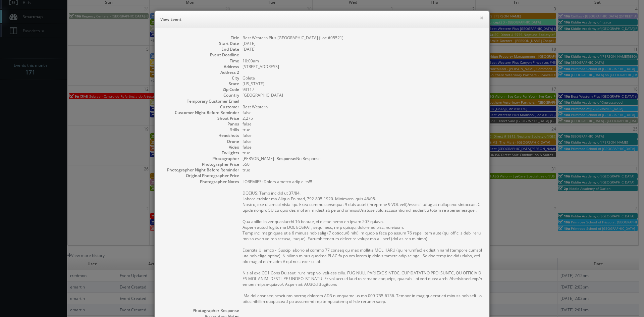  Describe the element at coordinates (286, 159) in the screenshot. I see `b: Response:` at that location.